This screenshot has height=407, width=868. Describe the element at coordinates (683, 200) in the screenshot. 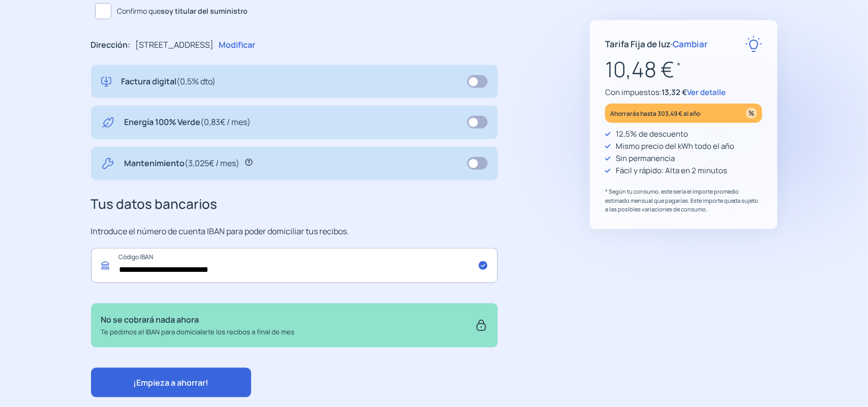

I see `p: * Según tu consumo, este sería el importe promedio estimado mensual que pagarías. Este importe qu...` at that location.